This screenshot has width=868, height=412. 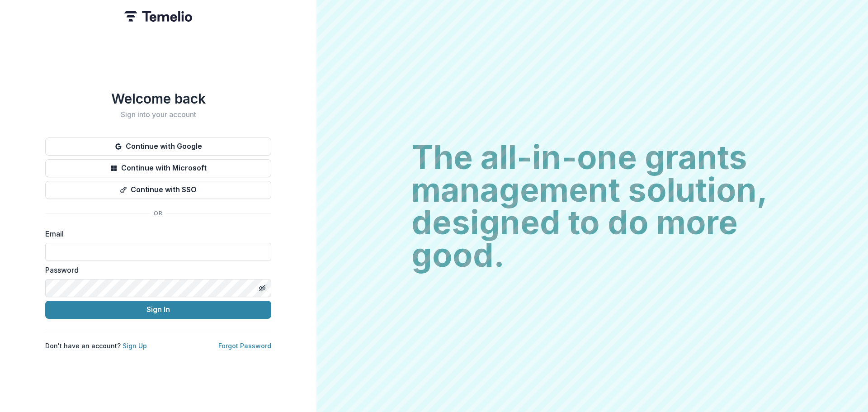 What do you see at coordinates (158, 16) in the screenshot?
I see `img: Temelio` at bounding box center [158, 16].